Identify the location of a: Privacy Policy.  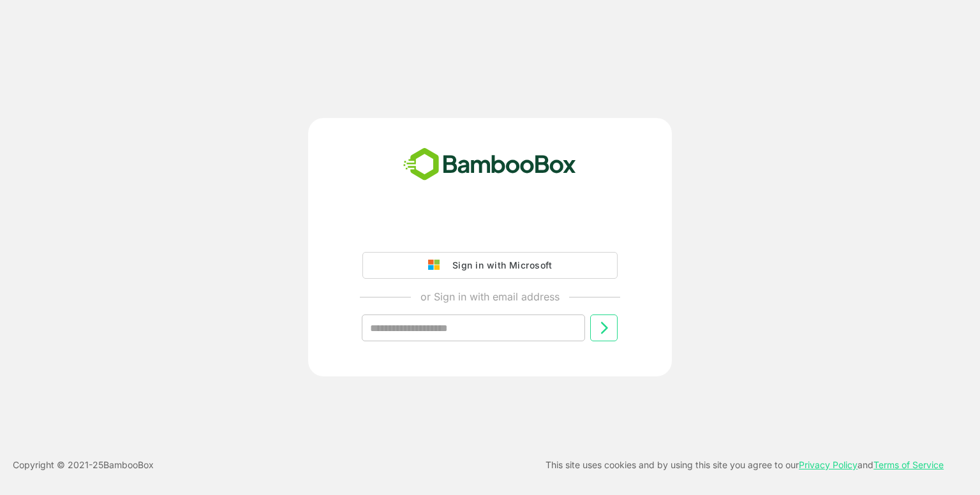
(828, 464).